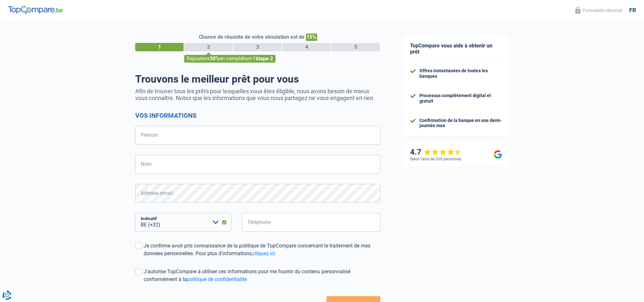 The image size is (644, 302). What do you see at coordinates (262, 250) in the screenshot?
I see `div: Je confirme avoir pris connaissance de la politique de TopCompare concernant le traitement de mes...` at bounding box center [262, 250].